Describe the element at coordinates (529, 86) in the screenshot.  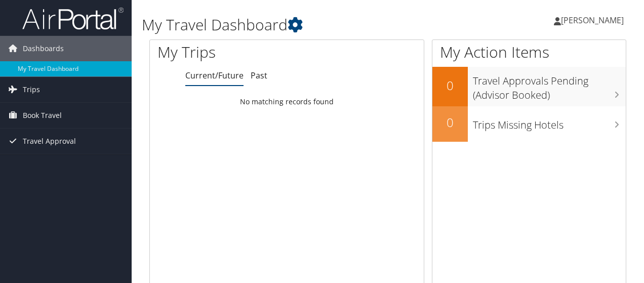
I see `a: 0Travel Approvals Pending (Advisor Booked)` at that location.